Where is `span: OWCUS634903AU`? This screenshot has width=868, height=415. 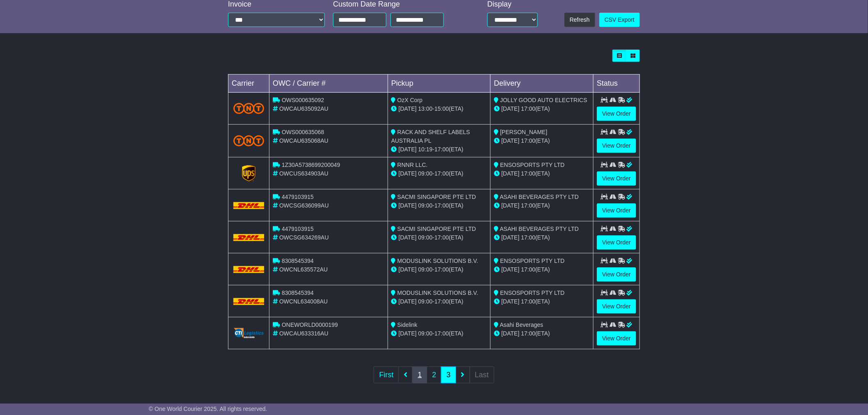 span: OWCUS634903AU is located at coordinates (304, 174).